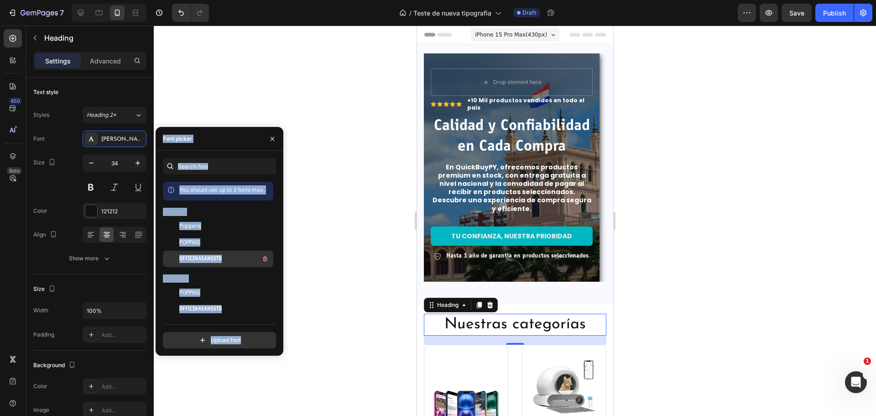  I want to click on div: Rich Text Editor. Editing area: main, so click(94, 210).